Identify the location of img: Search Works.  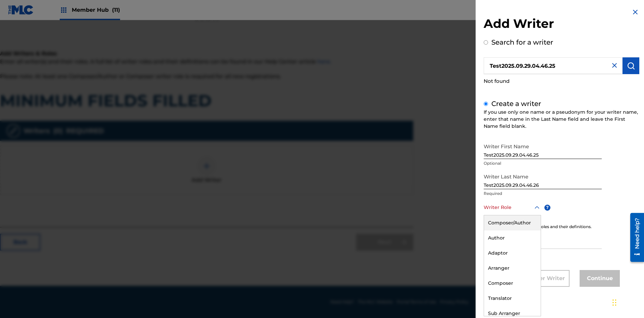
(631, 65).